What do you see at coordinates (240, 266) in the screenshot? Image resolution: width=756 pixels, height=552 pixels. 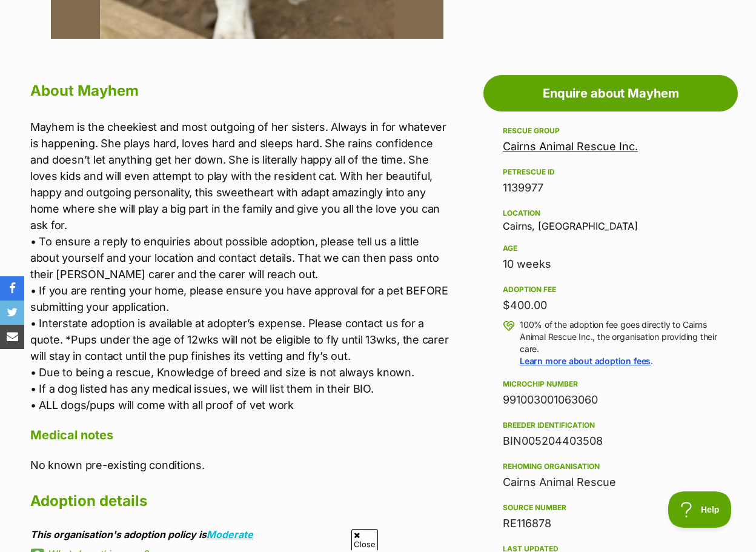 I see `p: Mayhem is the cheekiest and most outgoing of her sisters. Always in for whatever is happening. Sh...` at bounding box center [240, 266].